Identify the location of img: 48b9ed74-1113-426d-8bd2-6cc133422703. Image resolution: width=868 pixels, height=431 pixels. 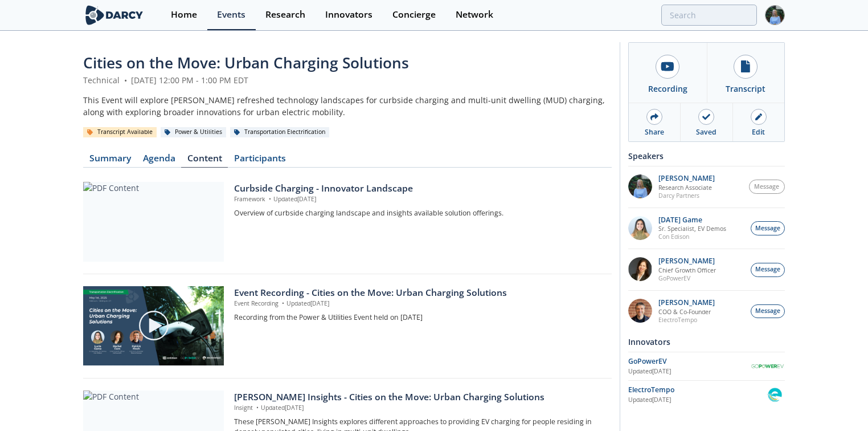
(641, 186).